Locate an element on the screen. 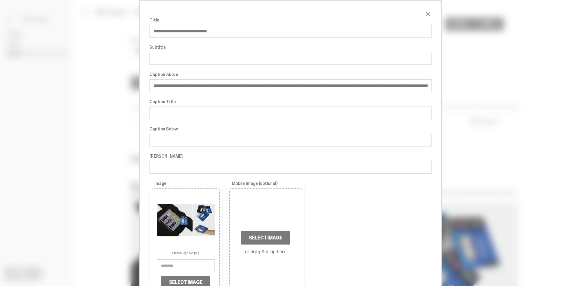 The width and height of the screenshot is (581, 286). label: Select Image is located at coordinates (266, 238).